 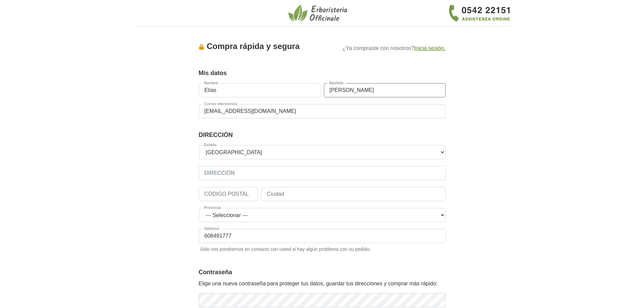 What do you see at coordinates (221, 104) in the screenshot?
I see `font: Correo electrónico` at bounding box center [221, 104].